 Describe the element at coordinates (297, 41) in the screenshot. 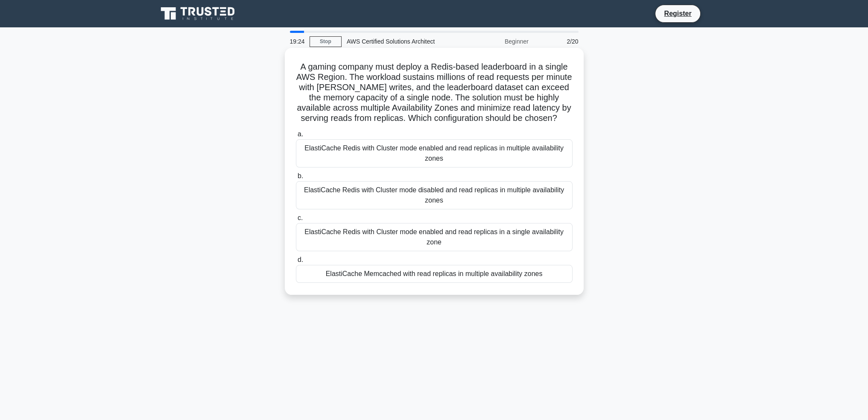

I see `div: 19:24` at that location.